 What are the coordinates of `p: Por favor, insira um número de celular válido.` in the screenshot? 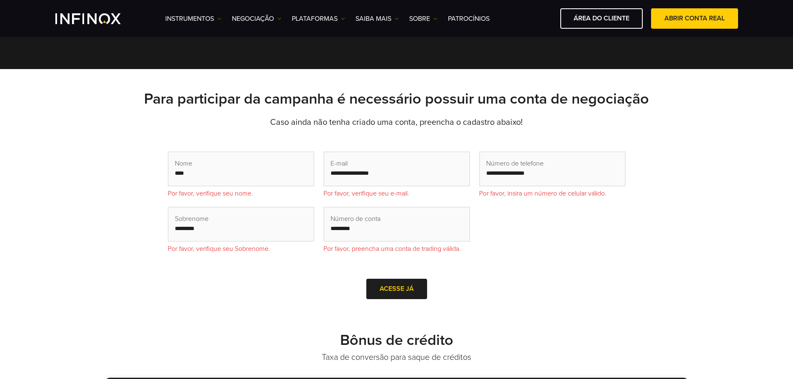 It's located at (553, 194).